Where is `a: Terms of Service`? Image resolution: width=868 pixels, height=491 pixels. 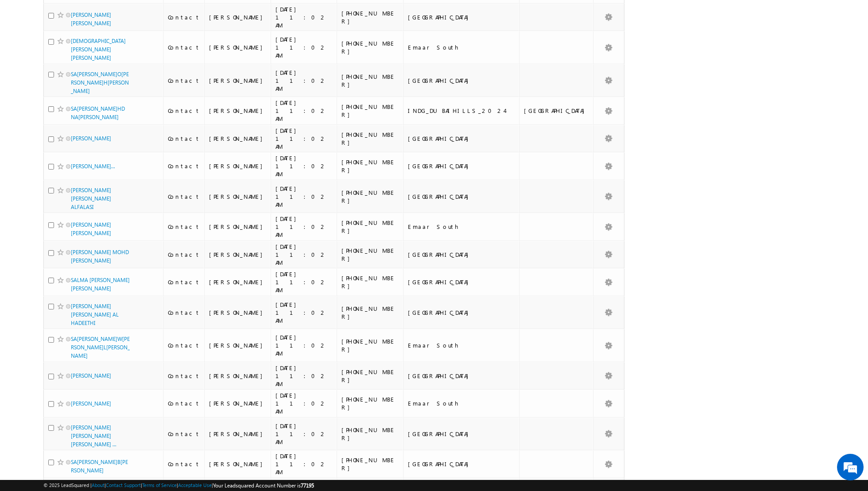
a: Terms of Service is located at coordinates (159, 485).